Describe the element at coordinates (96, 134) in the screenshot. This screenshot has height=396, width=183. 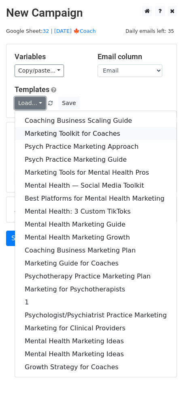
I see `a: Marketing Toolkit for Coaches` at that location.